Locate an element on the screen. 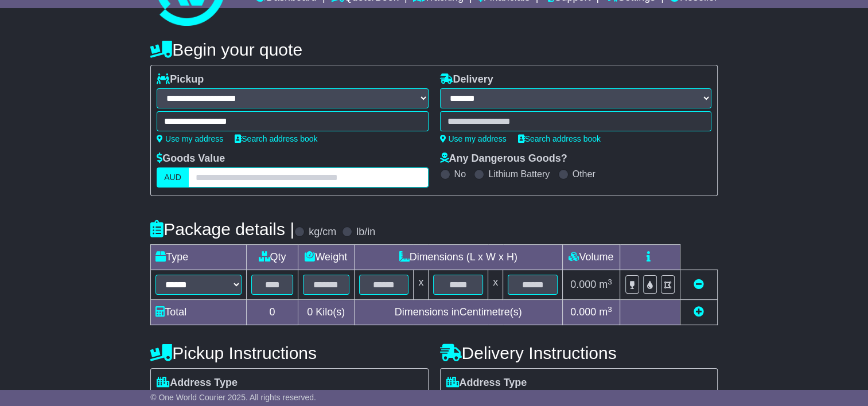 The image size is (868, 406). td: Type is located at coordinates (198, 258).